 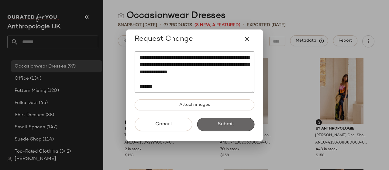 What do you see at coordinates (226, 124) in the screenshot?
I see `button: Submit` at bounding box center [226, 124].